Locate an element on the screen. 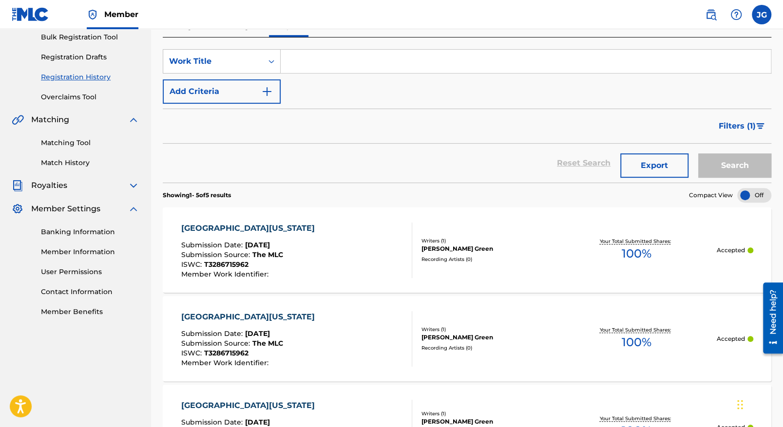  a: Matching Tool is located at coordinates (90, 143).